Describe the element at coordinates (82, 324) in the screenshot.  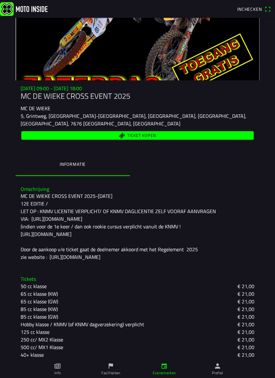
I see `ion-text: Hobby klasse / KNMV (of KNMV dagverzekering) verplicht` at that location.